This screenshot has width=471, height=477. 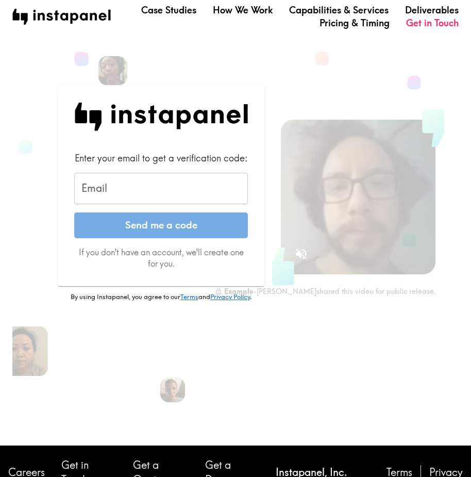 What do you see at coordinates (61, 16) in the screenshot?
I see `img: instapanel` at bounding box center [61, 16].